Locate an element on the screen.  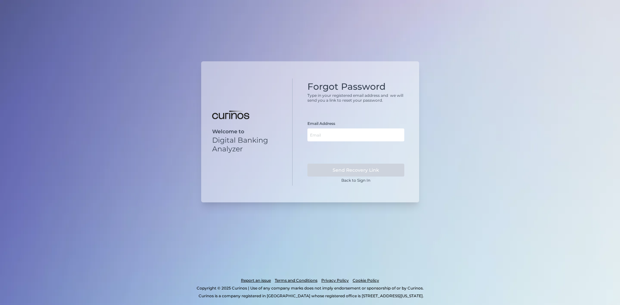
p: Copyright © 2025 Curinos | Use of any company marks does not imply endorsement or sponsorship of ... is located at coordinates (310, 288).